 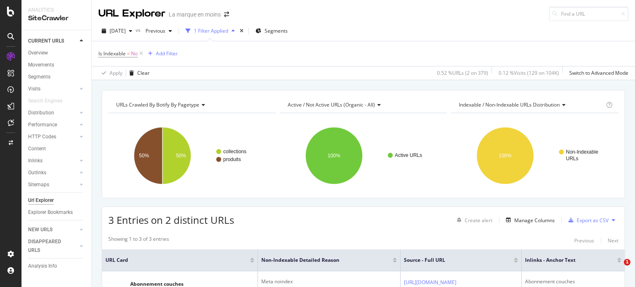 What do you see at coordinates (53, 137) in the screenshot?
I see `a: HTTP Codes` at bounding box center [53, 137].